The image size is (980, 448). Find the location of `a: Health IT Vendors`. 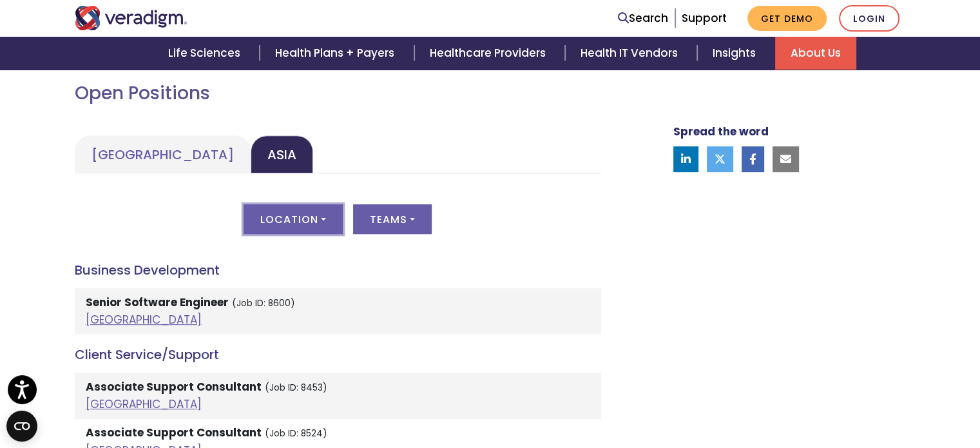

a: Health IT Vendors is located at coordinates (631, 53).